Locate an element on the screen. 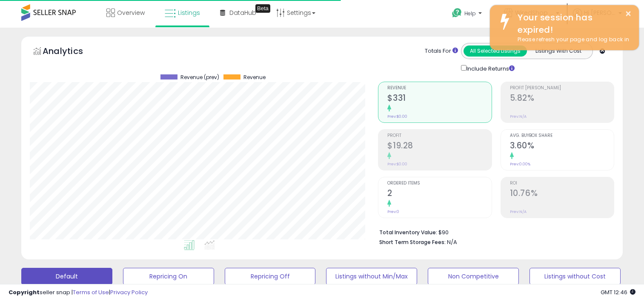 This screenshot has width=644, height=301. button: Listings With Cost is located at coordinates (558, 51).